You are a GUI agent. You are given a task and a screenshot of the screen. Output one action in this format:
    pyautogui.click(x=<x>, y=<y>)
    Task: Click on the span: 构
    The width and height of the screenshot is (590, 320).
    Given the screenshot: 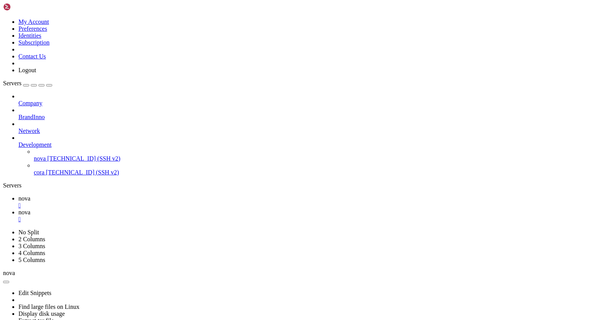 What is the action you would take?
    pyautogui.click(x=86, y=52)
    